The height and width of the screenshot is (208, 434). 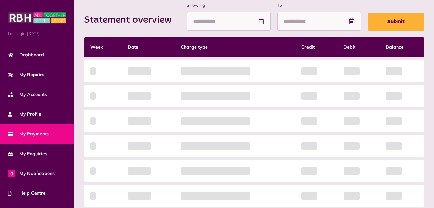 What do you see at coordinates (26, 55) in the screenshot?
I see `span: Dashboard` at bounding box center [26, 55].